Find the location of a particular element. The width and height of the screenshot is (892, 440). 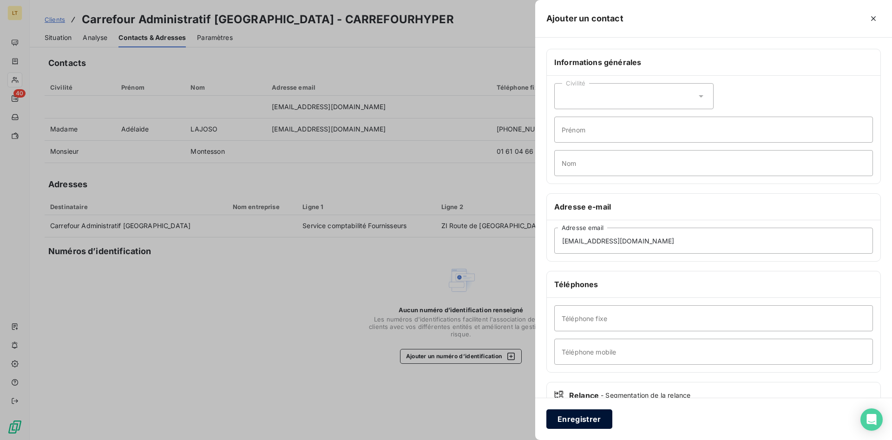

h5: Ajouter un contact is located at coordinates (585, 19).